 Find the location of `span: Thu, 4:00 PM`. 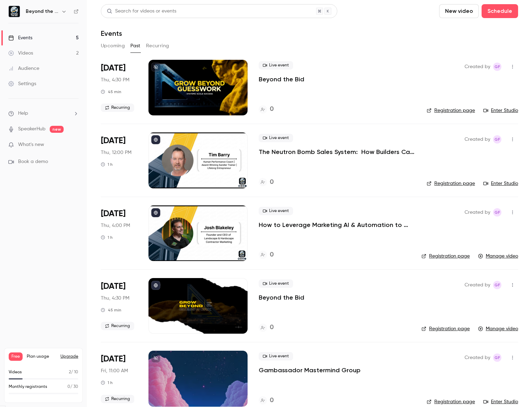

span: Thu, 4:00 PM is located at coordinates (115, 226).